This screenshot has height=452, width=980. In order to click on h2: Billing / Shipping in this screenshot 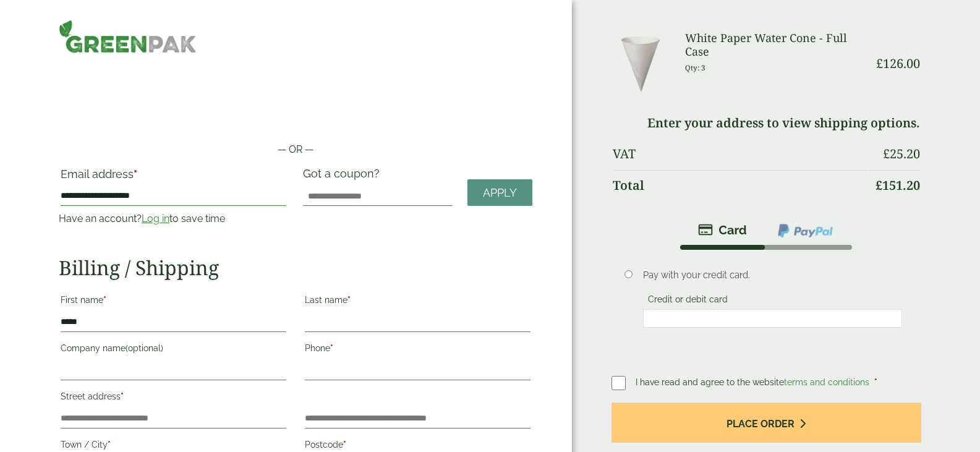, I will do `click(295, 267)`.